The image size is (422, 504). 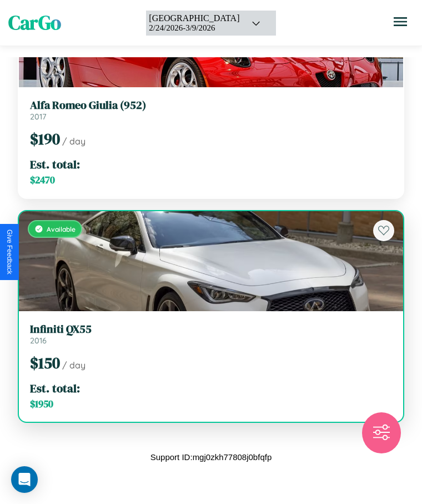 What do you see at coordinates (42, 404) in the screenshot?
I see `span: $ 1950` at bounding box center [42, 404].